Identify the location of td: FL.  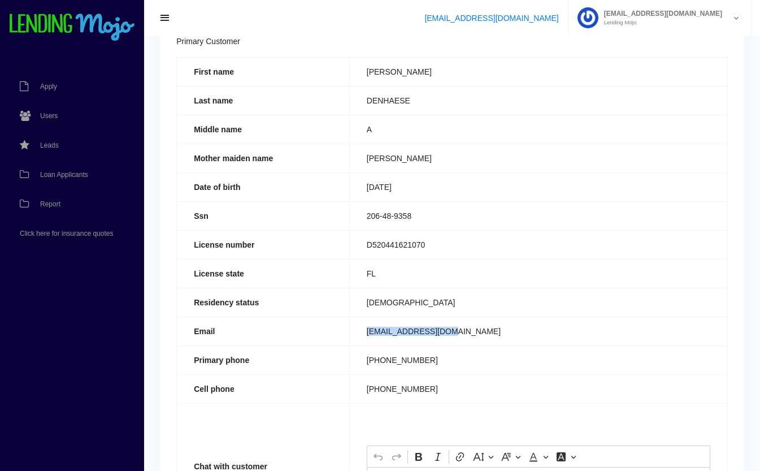
(538, 273).